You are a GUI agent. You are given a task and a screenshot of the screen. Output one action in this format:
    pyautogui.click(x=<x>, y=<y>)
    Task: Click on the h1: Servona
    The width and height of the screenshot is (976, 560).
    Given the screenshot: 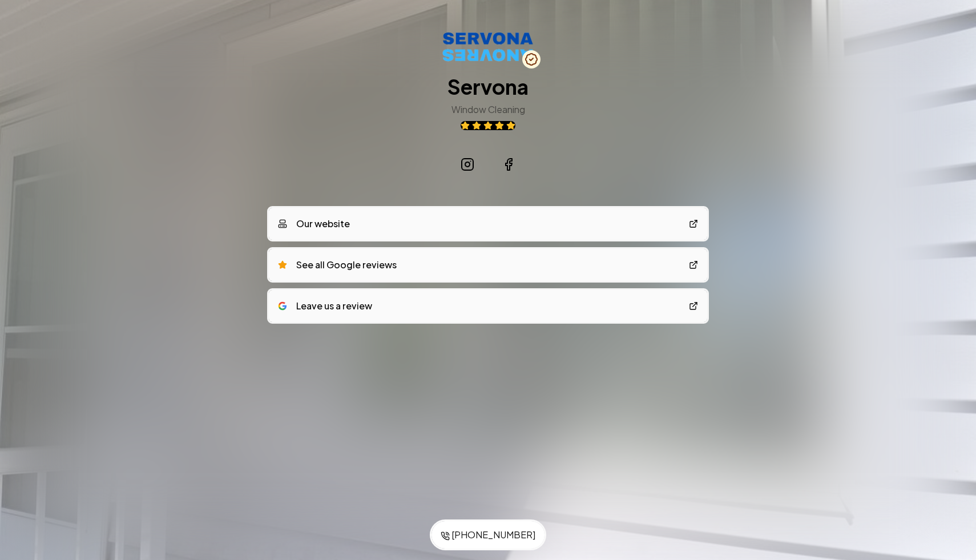 What is the action you would take?
    pyautogui.click(x=488, y=86)
    